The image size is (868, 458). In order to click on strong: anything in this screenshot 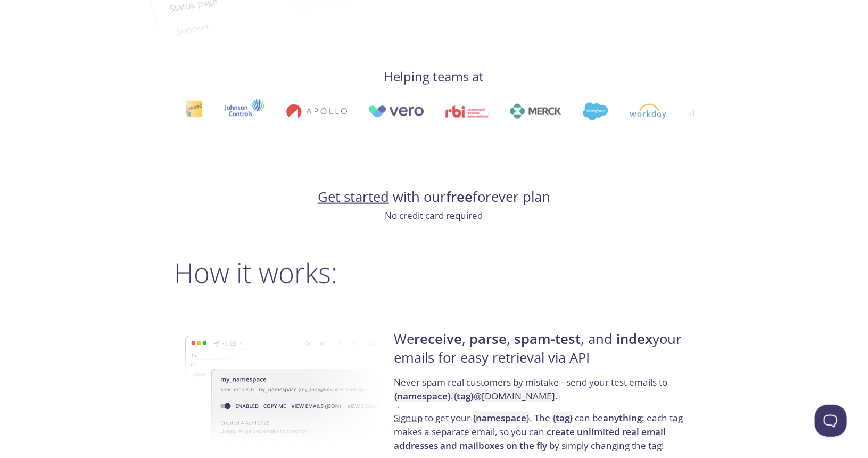, I will do `click(622, 417)`.